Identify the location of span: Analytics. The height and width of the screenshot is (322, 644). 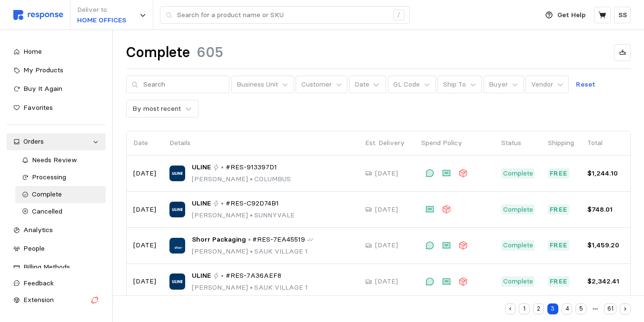
(38, 230).